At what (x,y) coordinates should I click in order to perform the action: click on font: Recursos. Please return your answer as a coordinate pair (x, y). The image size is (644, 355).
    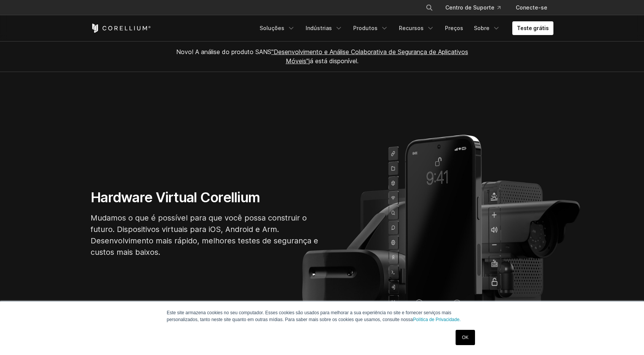
    Looking at the image, I should click on (411, 28).